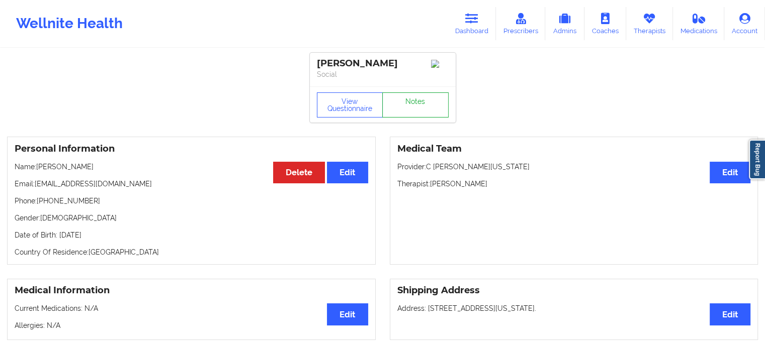 The height and width of the screenshot is (349, 765). Describe the element at coordinates (757, 159) in the screenshot. I see `a: Report Bug` at that location.